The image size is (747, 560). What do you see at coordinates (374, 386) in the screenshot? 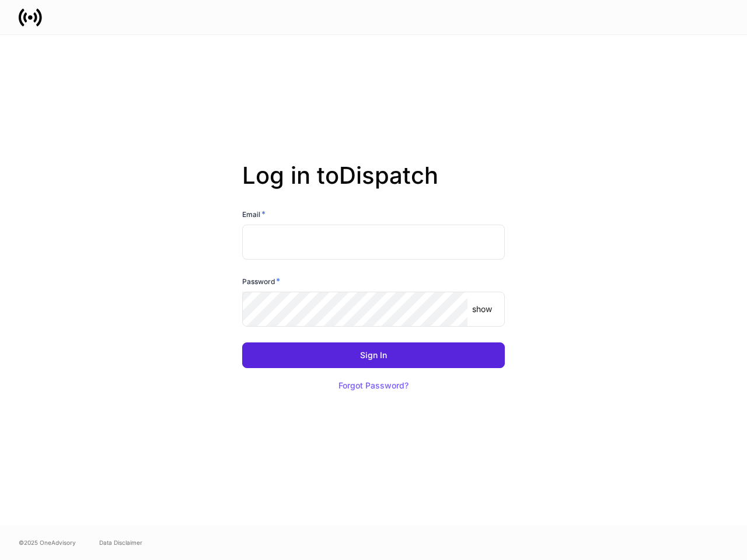
I see `button: Forgot Password?` at bounding box center [374, 386].